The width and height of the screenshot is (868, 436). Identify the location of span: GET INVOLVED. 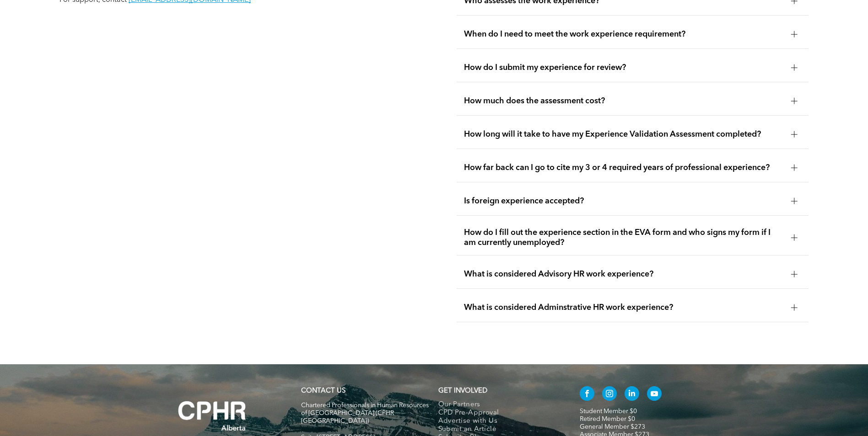
(462, 391).